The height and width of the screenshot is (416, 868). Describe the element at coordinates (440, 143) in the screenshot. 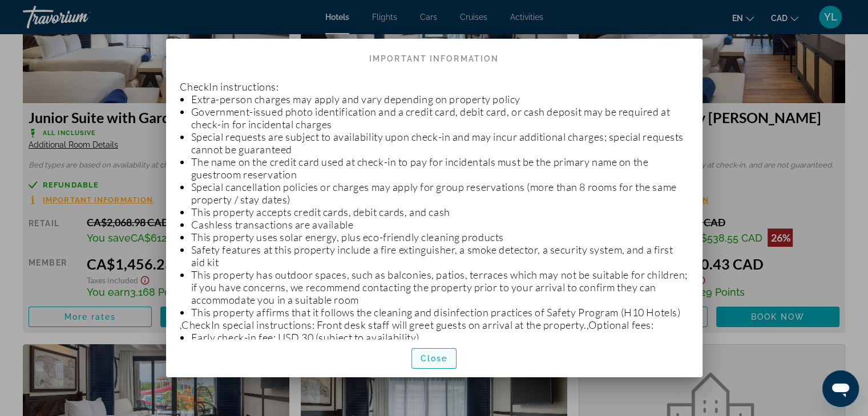

I see `li: Special requests are subject to availability upon check-in and may incur additional charges; spec...` at that location.